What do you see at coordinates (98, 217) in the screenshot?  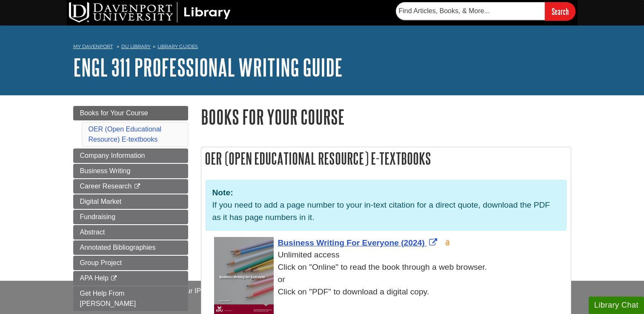 I see `span: Fundraising` at bounding box center [98, 217].